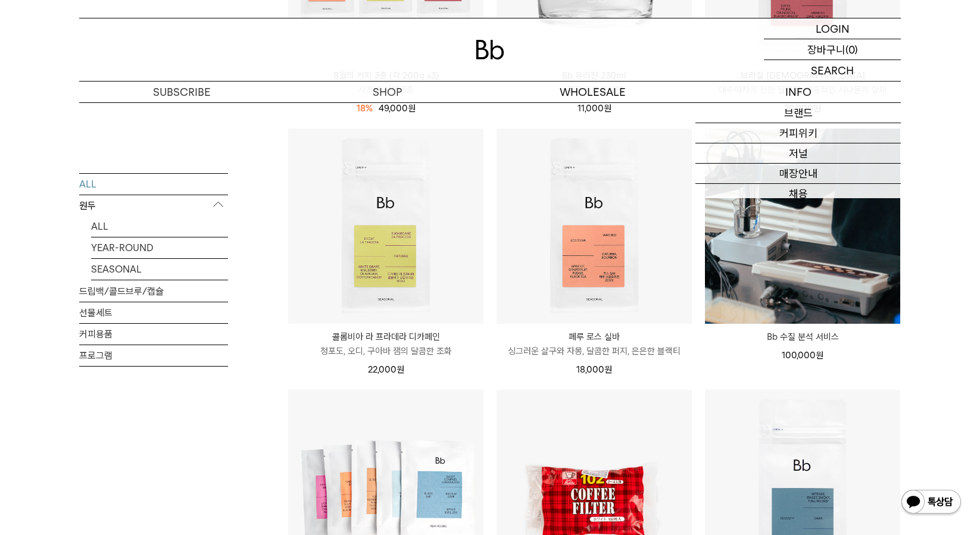 The width and height of the screenshot is (980, 535). Describe the element at coordinates (852, 49) in the screenshot. I see `p: (0)` at that location.